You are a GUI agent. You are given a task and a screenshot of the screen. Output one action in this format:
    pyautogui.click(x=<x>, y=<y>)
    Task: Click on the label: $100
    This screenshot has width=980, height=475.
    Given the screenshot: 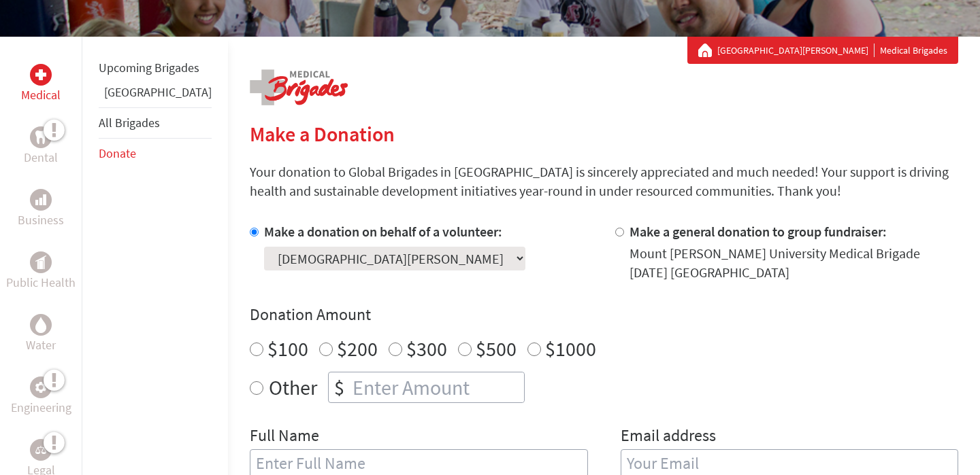 What is the action you would take?
    pyautogui.click(x=288, y=349)
    